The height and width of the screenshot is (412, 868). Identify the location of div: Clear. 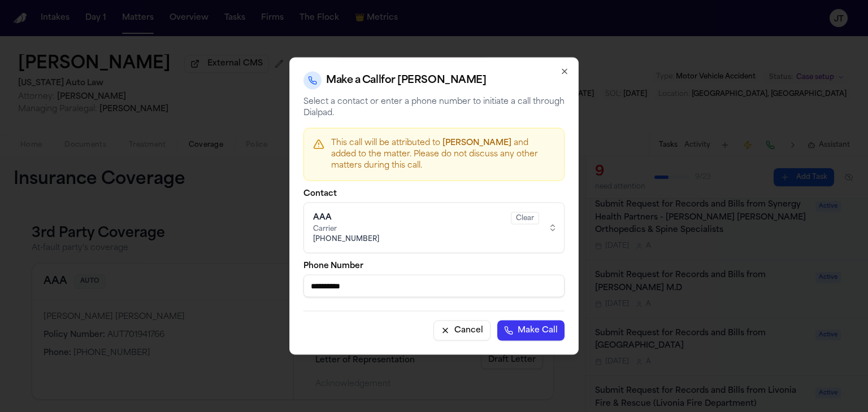
(525, 218).